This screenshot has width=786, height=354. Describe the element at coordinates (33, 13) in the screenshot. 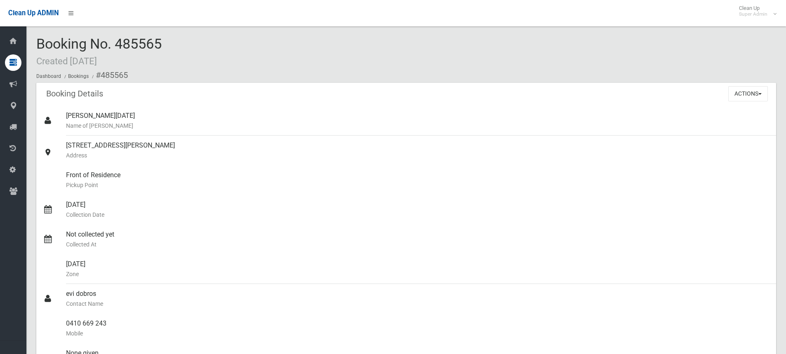

I see `span: Clean Up ADMIN` at that location.